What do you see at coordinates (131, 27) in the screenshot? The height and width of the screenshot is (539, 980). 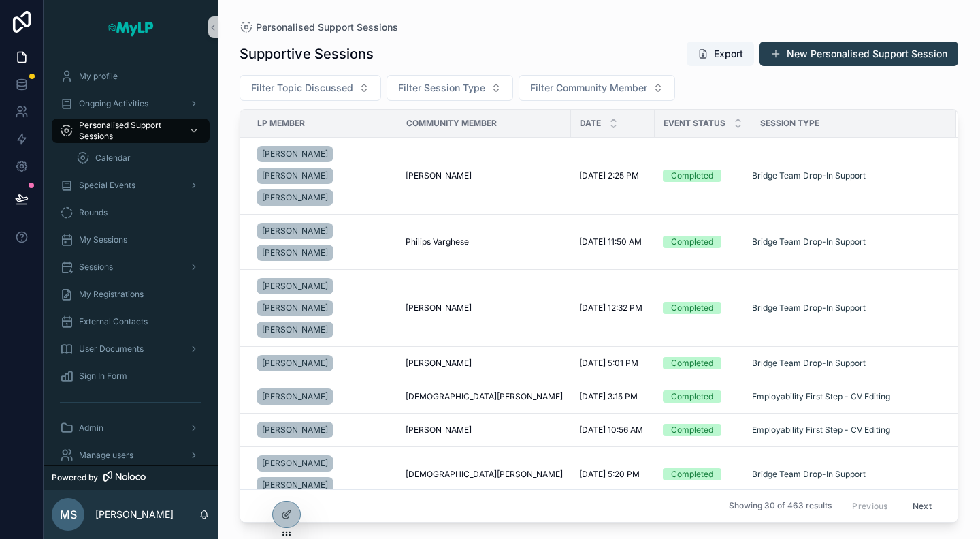 I see `img: App logo` at bounding box center [131, 27].